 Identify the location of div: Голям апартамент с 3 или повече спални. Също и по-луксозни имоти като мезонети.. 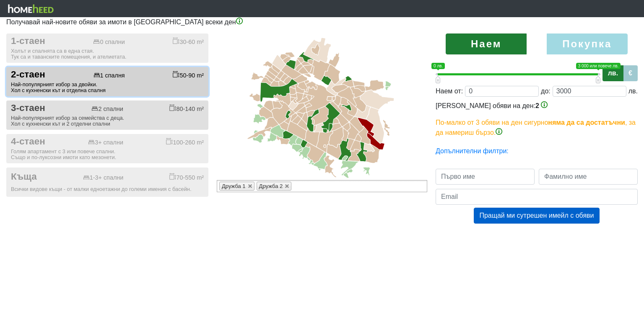
(107, 154).